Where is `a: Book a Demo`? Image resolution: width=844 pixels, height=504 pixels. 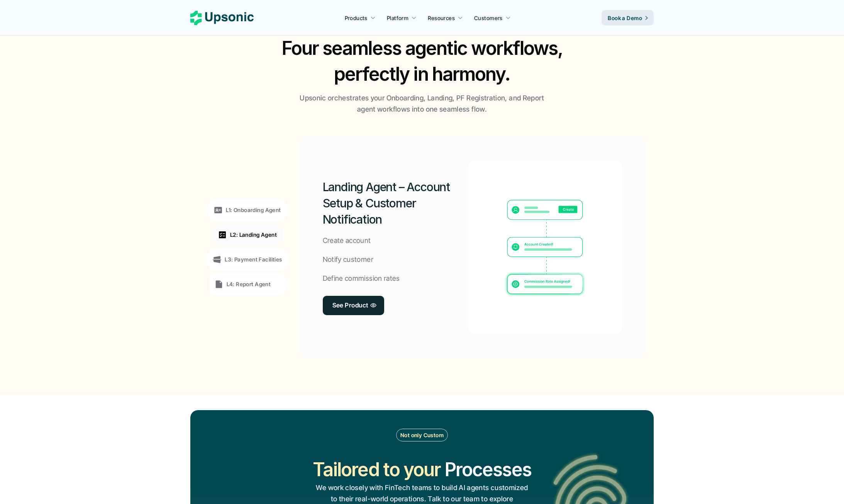 a: Book a Demo is located at coordinates (628, 18).